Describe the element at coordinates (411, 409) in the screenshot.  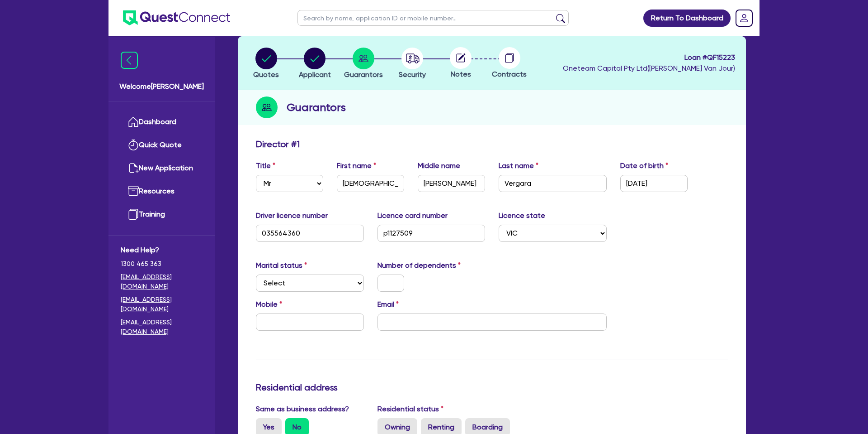
I see `label: Residential status` at that location.